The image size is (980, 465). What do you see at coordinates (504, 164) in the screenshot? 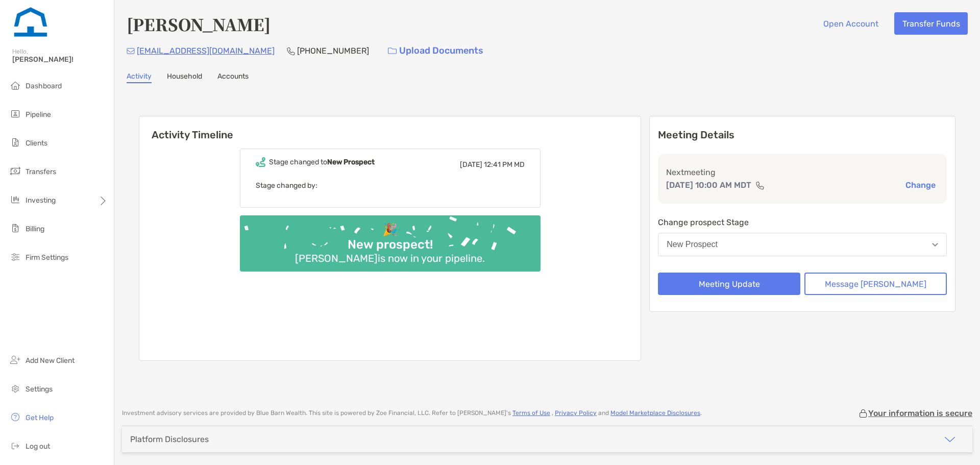
I see `span: 12:41 PM MD` at bounding box center [504, 164].